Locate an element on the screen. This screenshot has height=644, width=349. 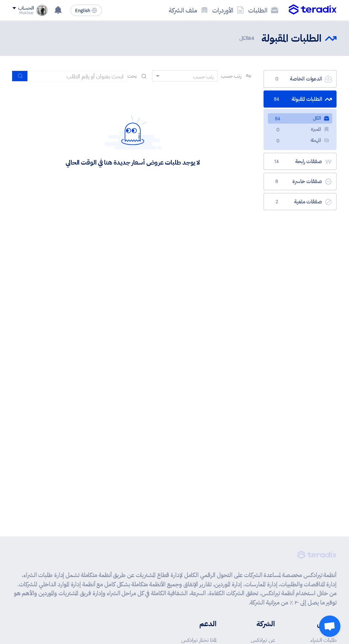
span: رتب حسب is located at coordinates (231, 76).